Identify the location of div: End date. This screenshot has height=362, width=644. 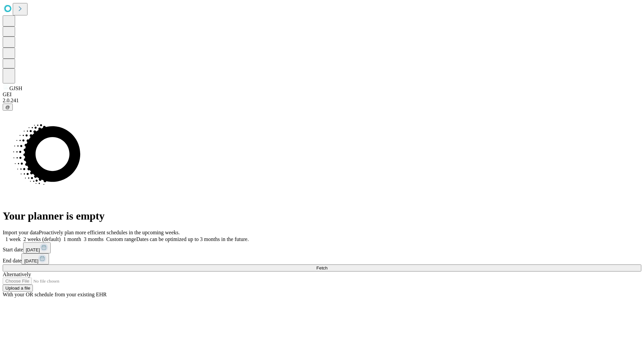
(322, 259).